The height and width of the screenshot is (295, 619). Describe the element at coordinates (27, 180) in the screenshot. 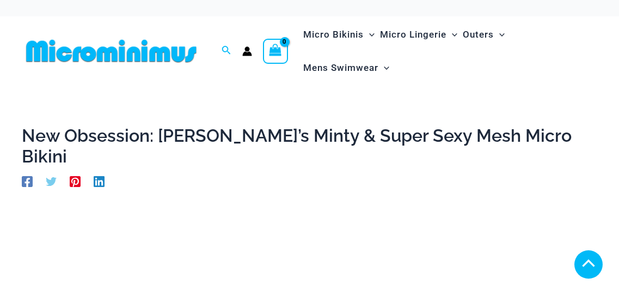

I see `a: Facebook` at that location.